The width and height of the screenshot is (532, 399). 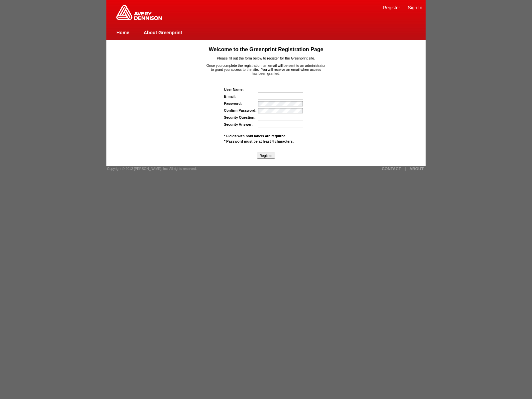 What do you see at coordinates (163, 32) in the screenshot?
I see `a: About Greenprint` at bounding box center [163, 32].